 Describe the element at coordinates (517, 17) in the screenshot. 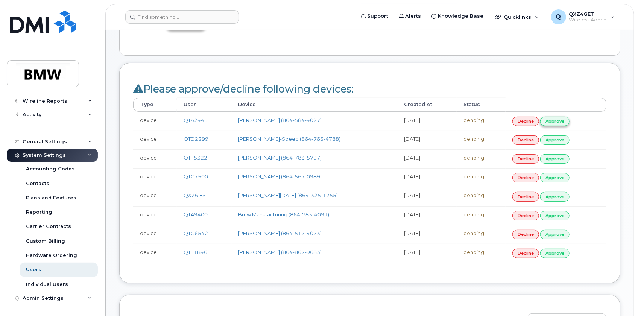

I see `span: Quicklinks` at that location.